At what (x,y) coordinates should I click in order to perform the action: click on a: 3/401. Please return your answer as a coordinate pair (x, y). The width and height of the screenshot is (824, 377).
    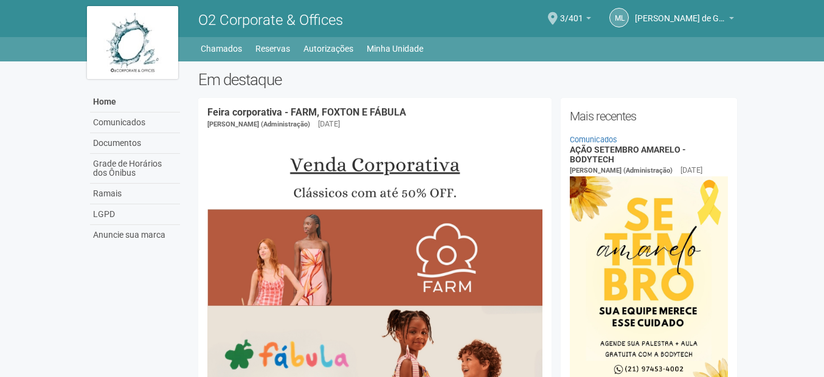
    Looking at the image, I should click on (575, 20).